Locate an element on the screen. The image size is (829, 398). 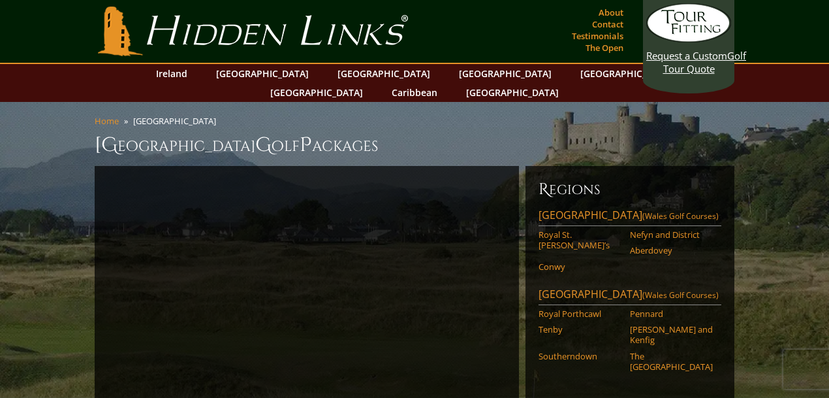
a: Testimonials is located at coordinates (598, 36).